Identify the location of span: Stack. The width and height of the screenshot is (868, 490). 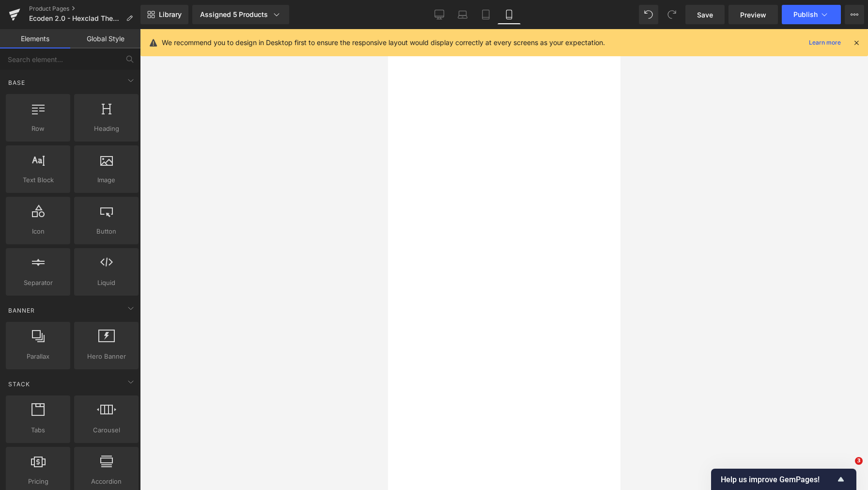
(19, 384).